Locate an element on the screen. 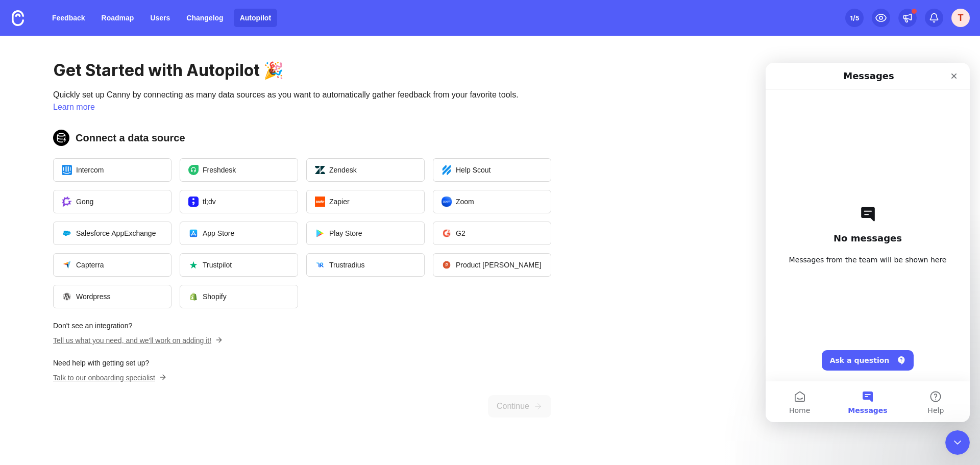 The height and width of the screenshot is (465, 980). span: Wordpress is located at coordinates (86, 296).